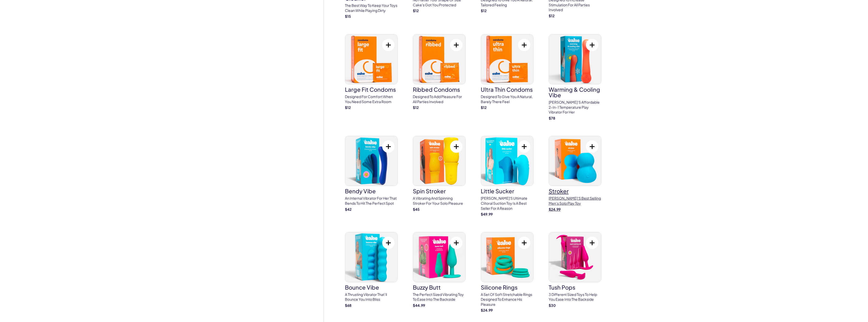 The width and height of the screenshot is (868, 322). What do you see at coordinates (416, 210) in the screenshot?
I see `strong: $ 45` at bounding box center [416, 210].